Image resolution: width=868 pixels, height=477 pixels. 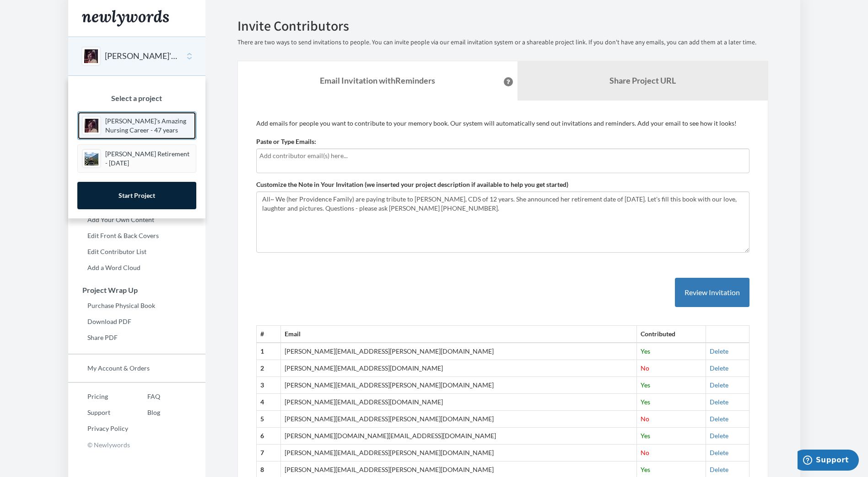 What do you see at coordinates (671, 334) in the screenshot?
I see `th: Contributed` at bounding box center [671, 334].